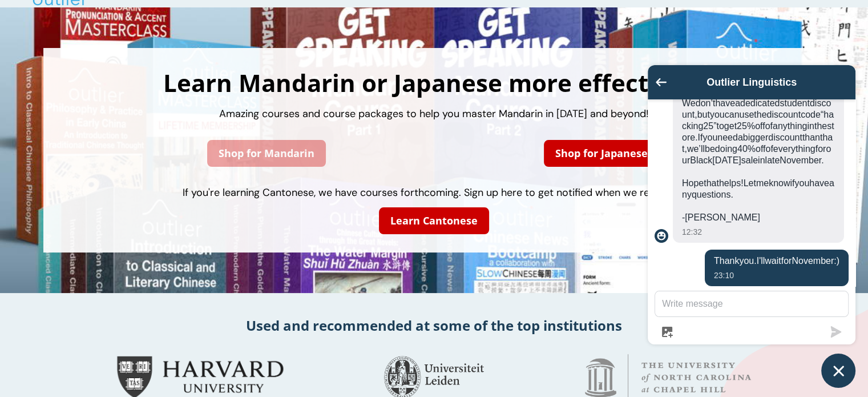 This screenshot has height=397, width=868. I want to click on h1: Learn Mandarin or Japanese more effectively, so click(434, 83).